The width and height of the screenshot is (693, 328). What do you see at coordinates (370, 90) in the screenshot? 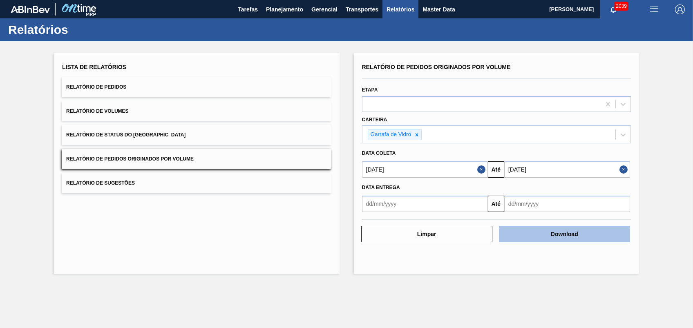
I see `label: Etapa` at bounding box center [370, 90].